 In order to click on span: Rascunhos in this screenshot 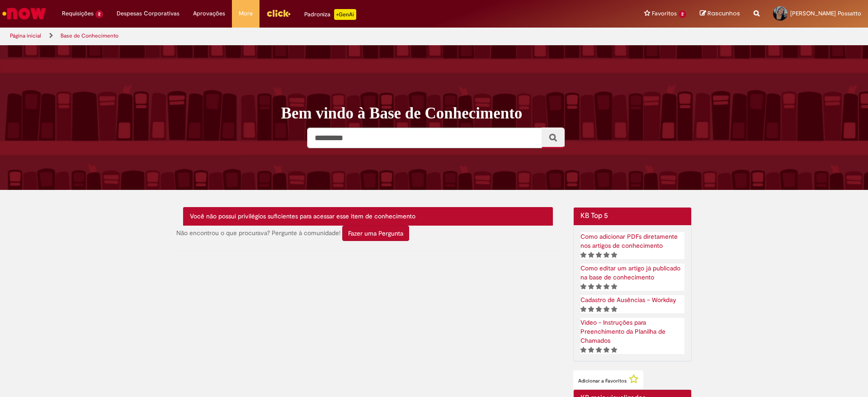, I will do `click(724, 13)`.